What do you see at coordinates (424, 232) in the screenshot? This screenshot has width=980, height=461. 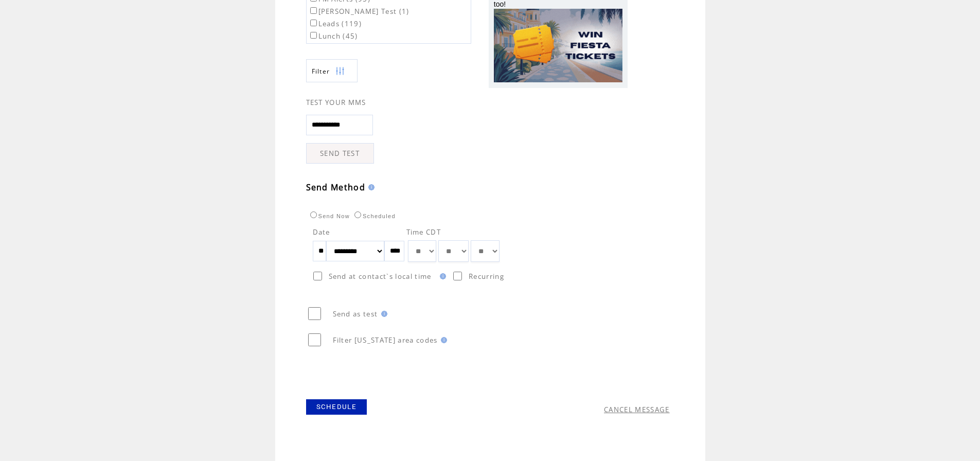 I see `span: Time CDT` at bounding box center [424, 232].